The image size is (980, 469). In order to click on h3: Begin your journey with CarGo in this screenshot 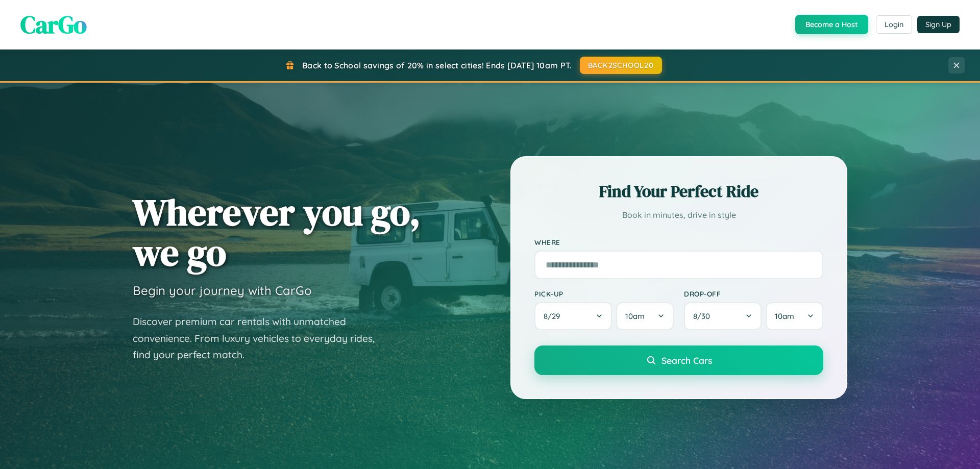, I will do `click(222, 290)`.